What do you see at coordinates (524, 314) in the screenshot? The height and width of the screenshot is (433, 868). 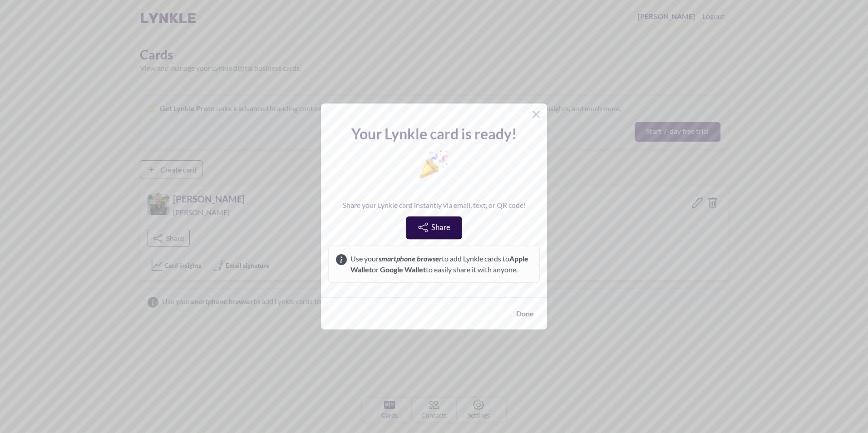 I see `button: Done` at bounding box center [524, 314].